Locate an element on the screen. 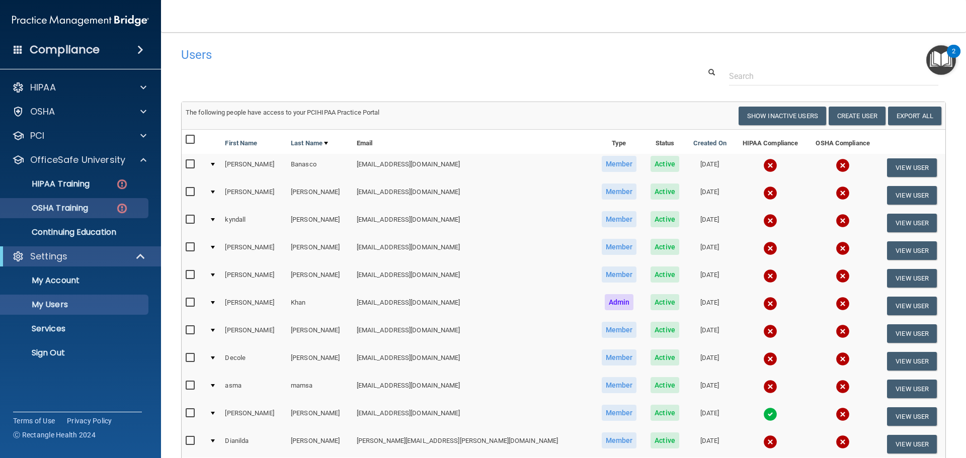  p: Sign Out is located at coordinates (75, 353).